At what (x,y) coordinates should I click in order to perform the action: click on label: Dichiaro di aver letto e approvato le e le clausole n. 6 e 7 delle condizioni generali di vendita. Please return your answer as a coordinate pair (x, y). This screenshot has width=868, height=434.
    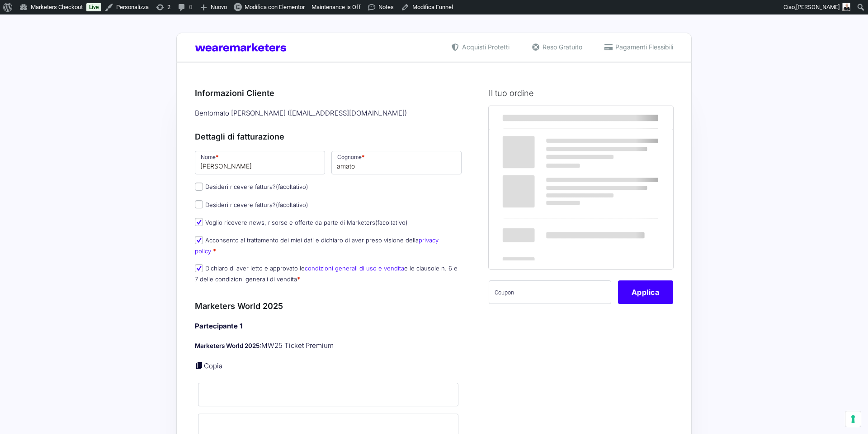
    Looking at the image, I should click on (326, 273).